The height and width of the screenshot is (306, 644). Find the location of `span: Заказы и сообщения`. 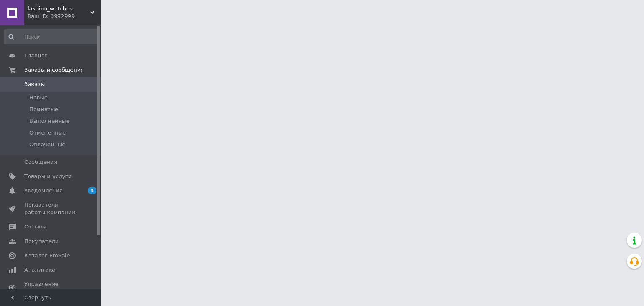

span: Заказы и сообщения is located at coordinates (54, 70).